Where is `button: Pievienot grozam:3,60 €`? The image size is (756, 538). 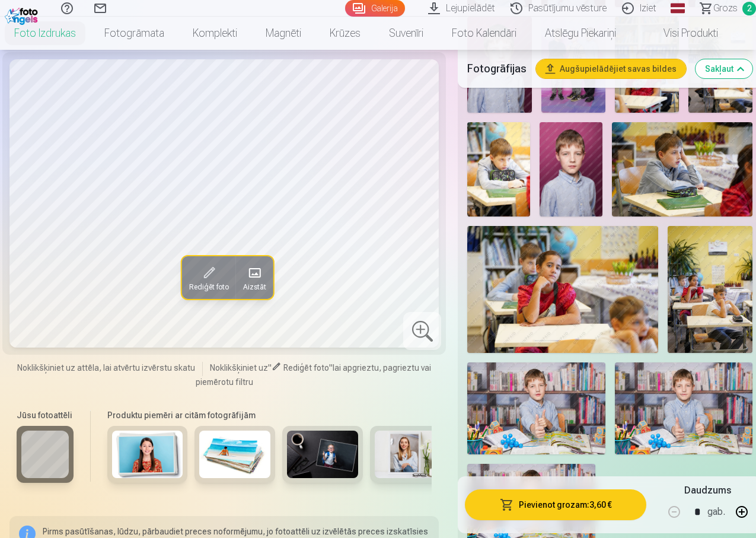
button: Pievienot grozam:3,60 € is located at coordinates (555, 505).